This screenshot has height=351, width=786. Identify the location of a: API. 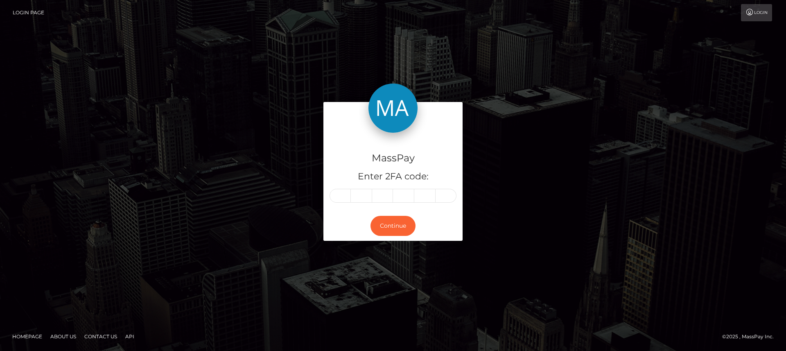
(130, 336).